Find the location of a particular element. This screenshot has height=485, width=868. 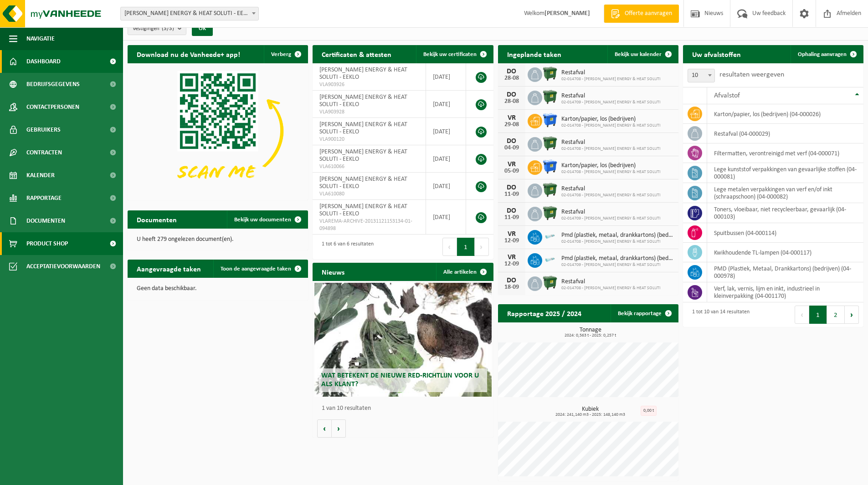

span: Bekijk uw kalender is located at coordinates (638, 54).